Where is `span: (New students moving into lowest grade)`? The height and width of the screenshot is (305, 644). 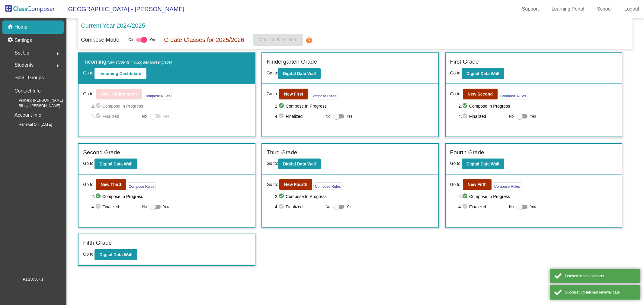 span: (New students moving into lowest grade) is located at coordinates (139, 62).